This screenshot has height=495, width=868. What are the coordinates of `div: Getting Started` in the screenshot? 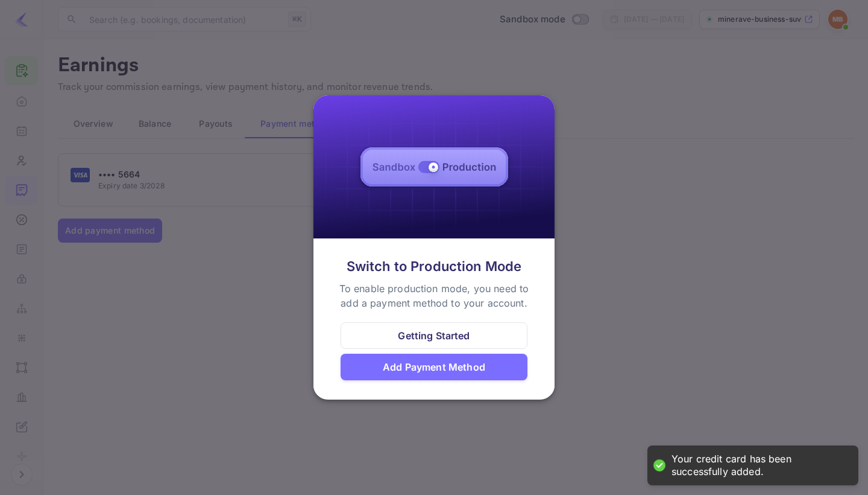 It's located at (433, 335).